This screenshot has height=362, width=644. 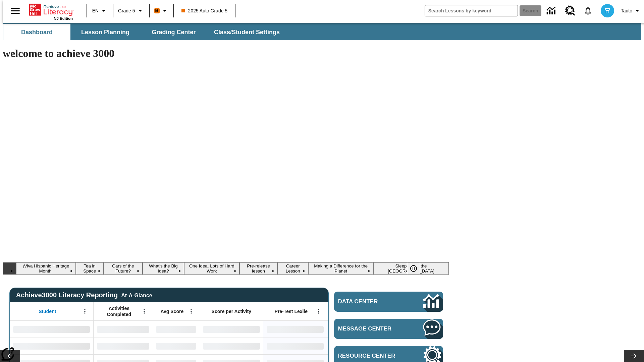 I want to click on div: Pause, so click(x=417, y=269).